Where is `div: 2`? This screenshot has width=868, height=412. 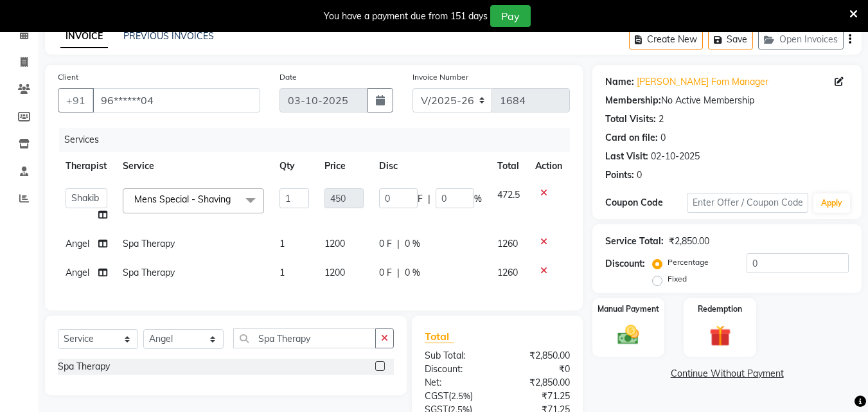
div: 2 is located at coordinates (662, 119).